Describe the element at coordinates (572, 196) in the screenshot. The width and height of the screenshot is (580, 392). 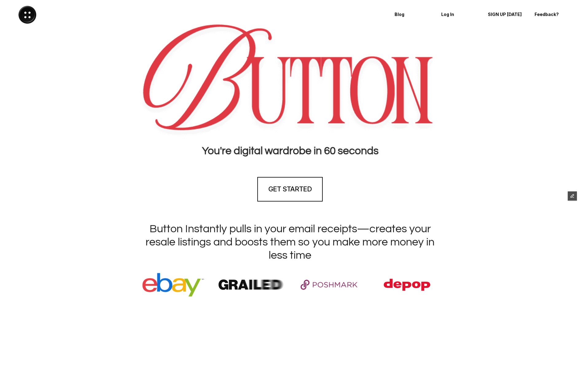
I see `button: Edit Framer Content` at that location.